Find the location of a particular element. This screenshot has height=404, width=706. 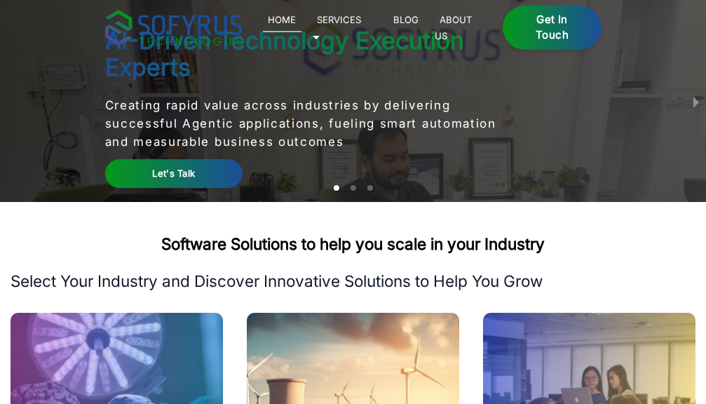

div: Get in Touch is located at coordinates (552, 28).